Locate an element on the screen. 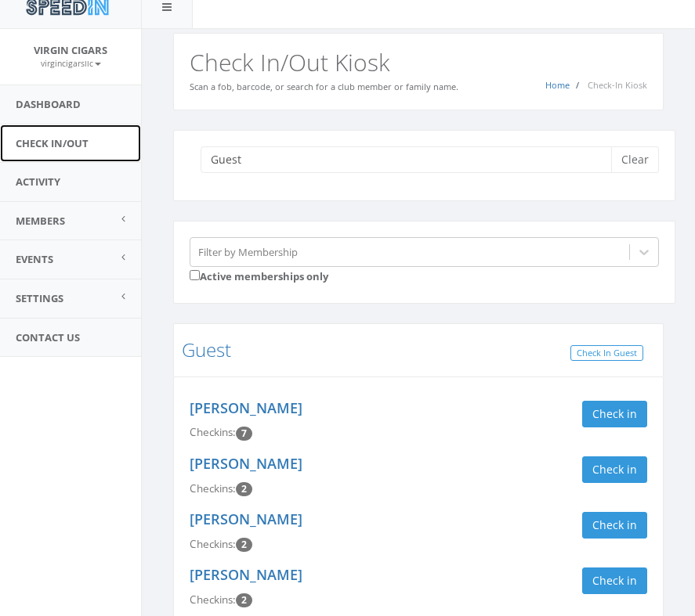 Image resolution: width=695 pixels, height=616 pixels. label: Active memberships only is located at coordinates (258, 275).